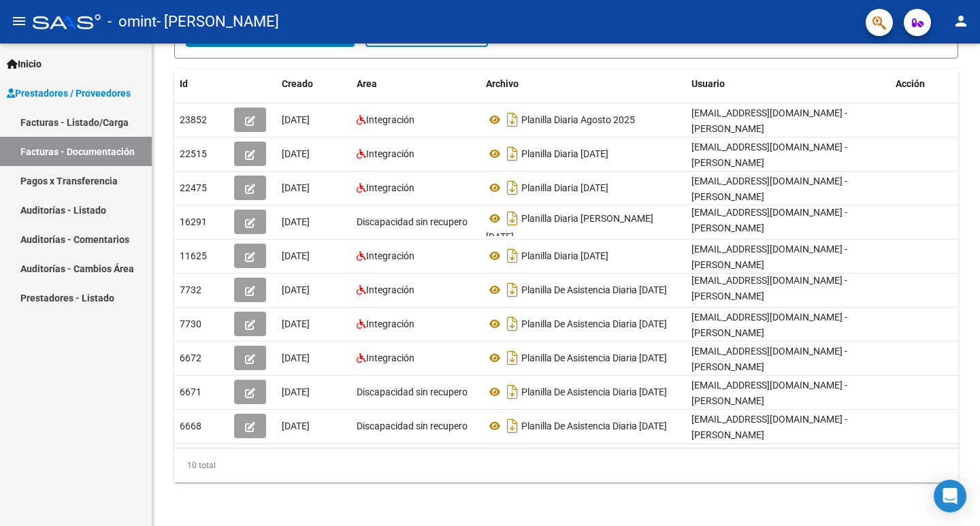 This screenshot has width=980, height=526. Describe the element at coordinates (191, 324) in the screenshot. I see `span: 7730` at that location.